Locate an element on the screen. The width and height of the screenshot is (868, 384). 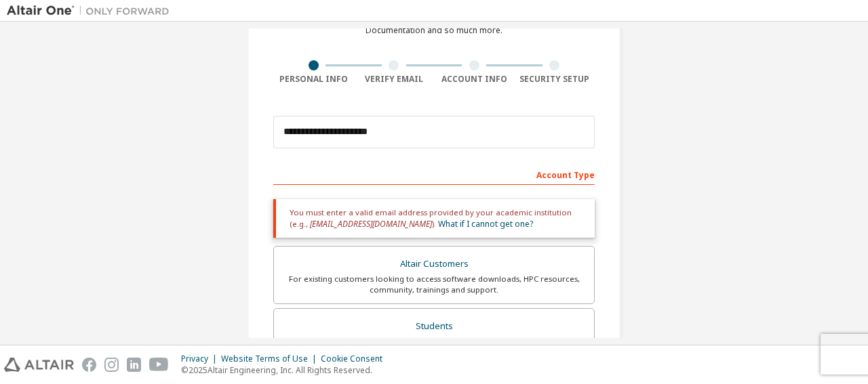
div: Privacy is located at coordinates (201, 359).